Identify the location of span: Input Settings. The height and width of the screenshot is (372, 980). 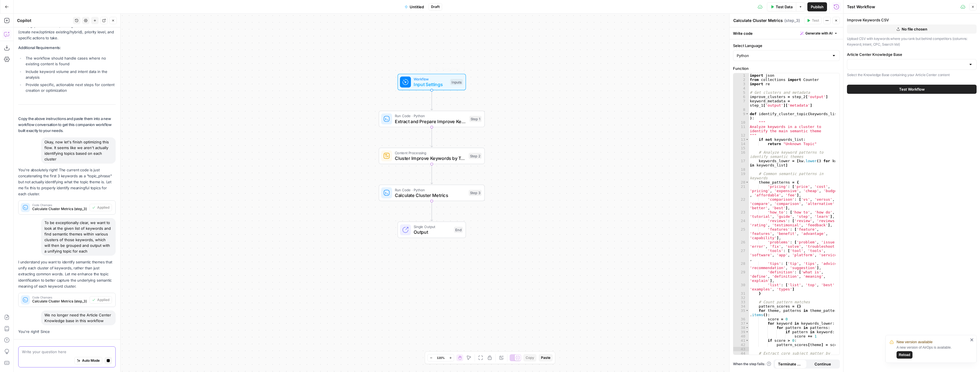
(430, 84).